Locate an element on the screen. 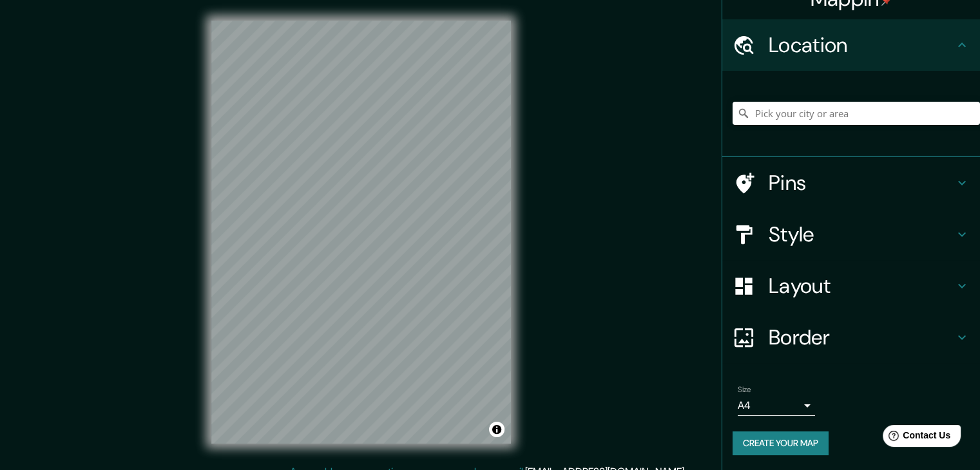 Image resolution: width=980 pixels, height=470 pixels. h4: Border is located at coordinates (861, 337).